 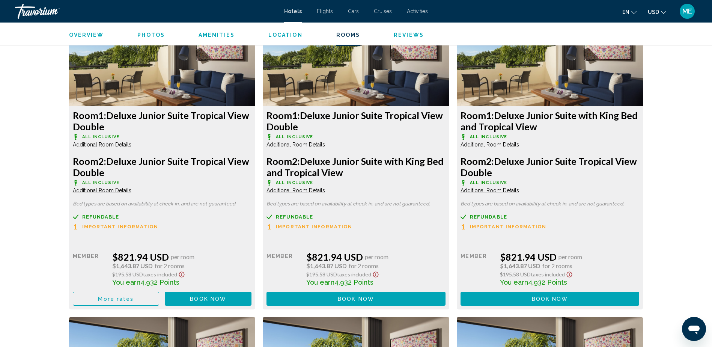 What do you see at coordinates (151, 35) in the screenshot?
I see `button: Photos` at bounding box center [151, 35].